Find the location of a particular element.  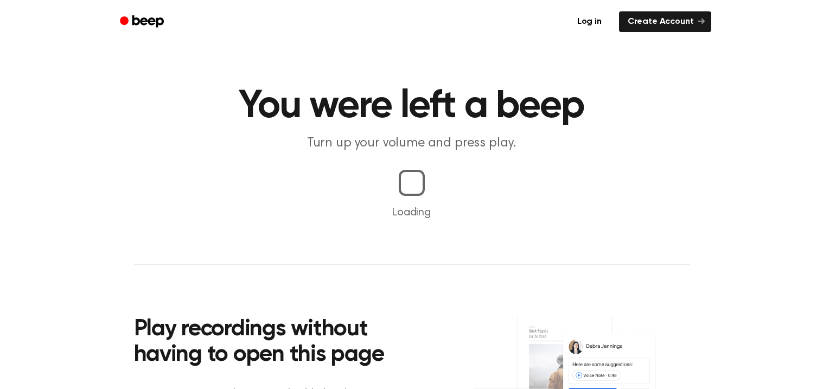

p: Loading is located at coordinates (411, 213).